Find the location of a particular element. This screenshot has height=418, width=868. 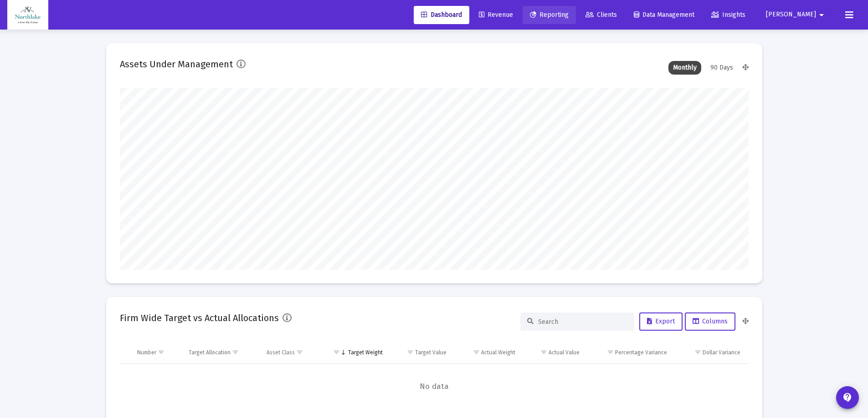

span: Show filter options for column 'Target Value' is located at coordinates (410, 353).